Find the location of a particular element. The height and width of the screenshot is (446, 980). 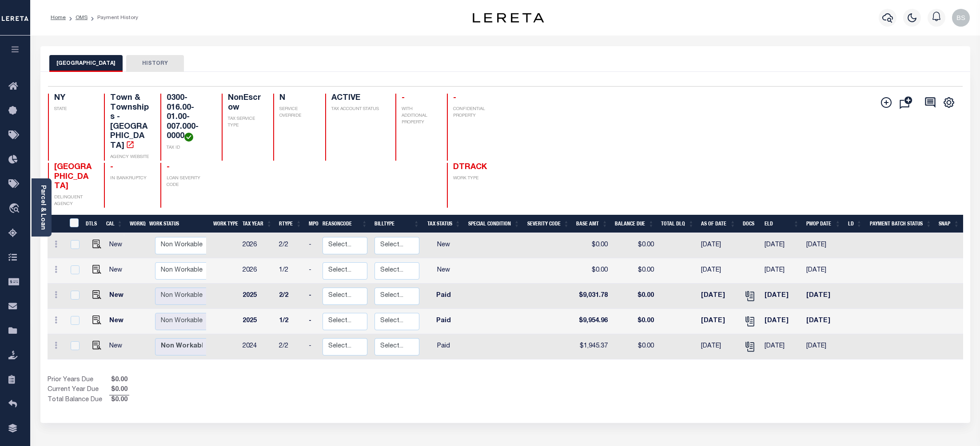

td: Total Balance Due is located at coordinates (79, 400).